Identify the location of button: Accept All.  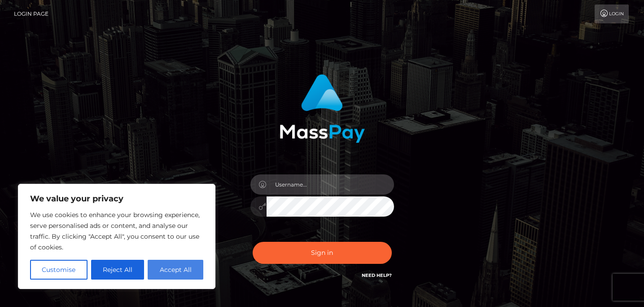
(175, 269).